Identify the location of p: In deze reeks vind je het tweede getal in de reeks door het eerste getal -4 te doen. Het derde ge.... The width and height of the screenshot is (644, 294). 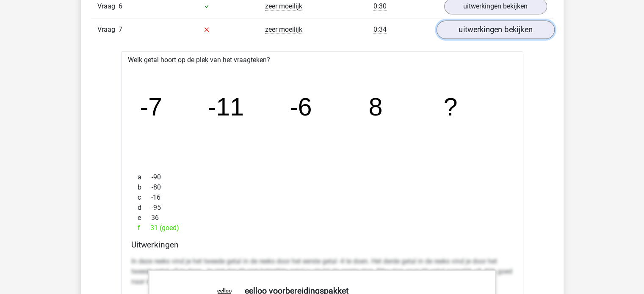
(322, 272).